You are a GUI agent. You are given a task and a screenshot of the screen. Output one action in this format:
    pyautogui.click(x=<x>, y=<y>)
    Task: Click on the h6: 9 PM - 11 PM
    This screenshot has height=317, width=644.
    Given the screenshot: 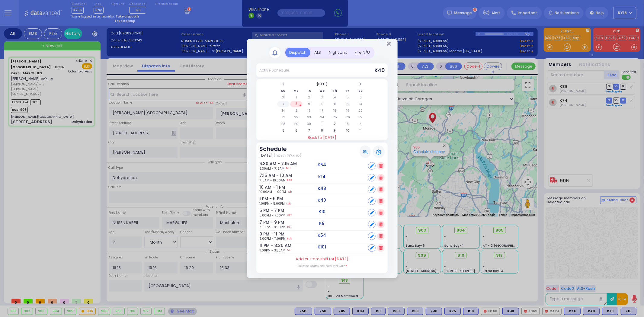 What is the action you would take?
    pyautogui.click(x=268, y=234)
    